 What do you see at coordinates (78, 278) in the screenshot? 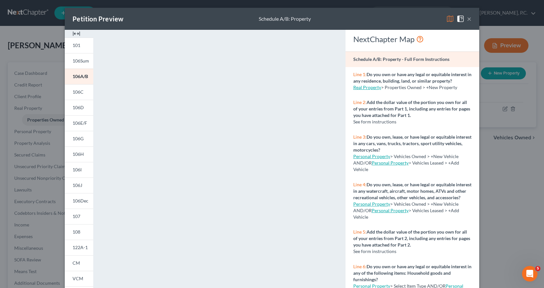
I see `span: VCM` at bounding box center [78, 278].